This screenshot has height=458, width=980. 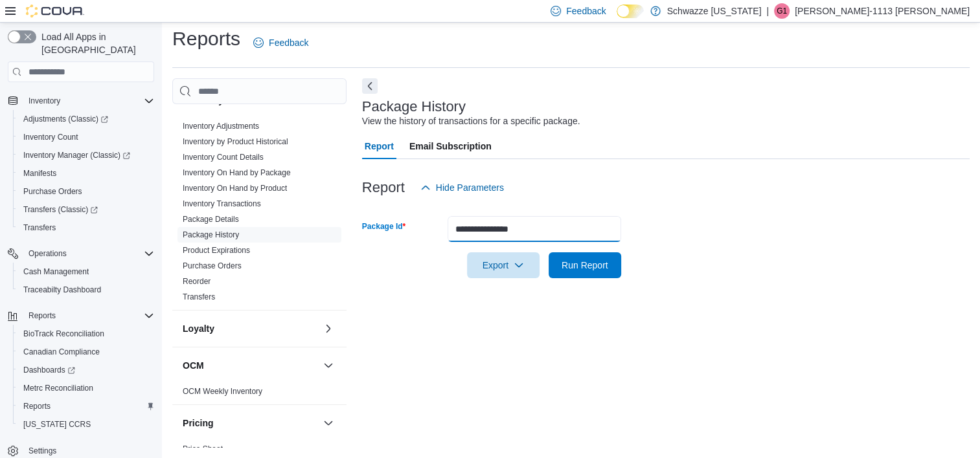 What do you see at coordinates (328, 366) in the screenshot?
I see `button: OCM` at bounding box center [328, 366].